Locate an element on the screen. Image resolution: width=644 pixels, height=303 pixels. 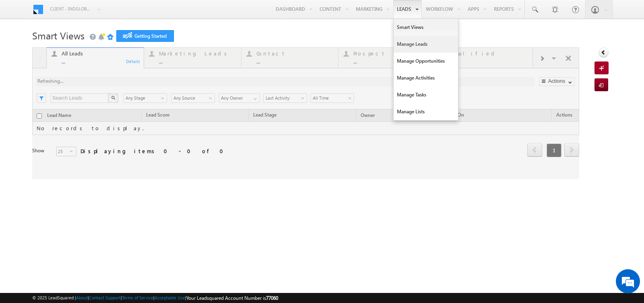
span: Smart Views is located at coordinates (58, 35).